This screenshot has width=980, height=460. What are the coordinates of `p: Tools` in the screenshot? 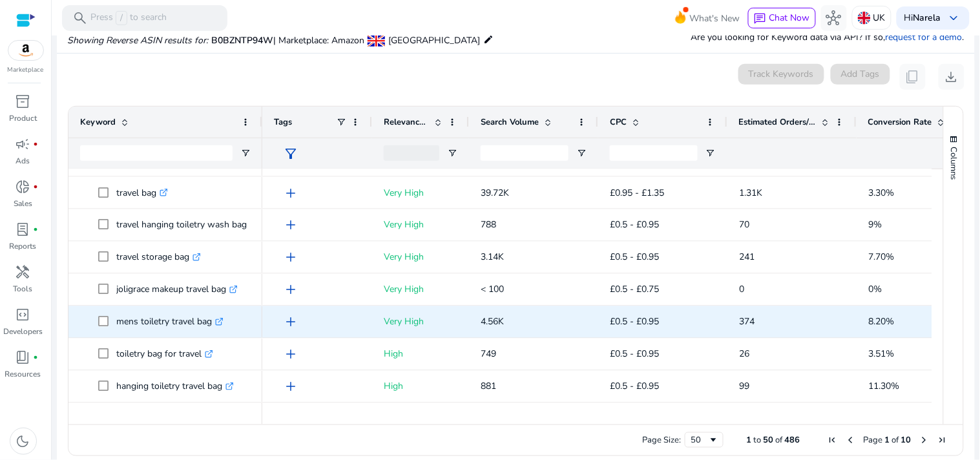 It's located at (24, 289).